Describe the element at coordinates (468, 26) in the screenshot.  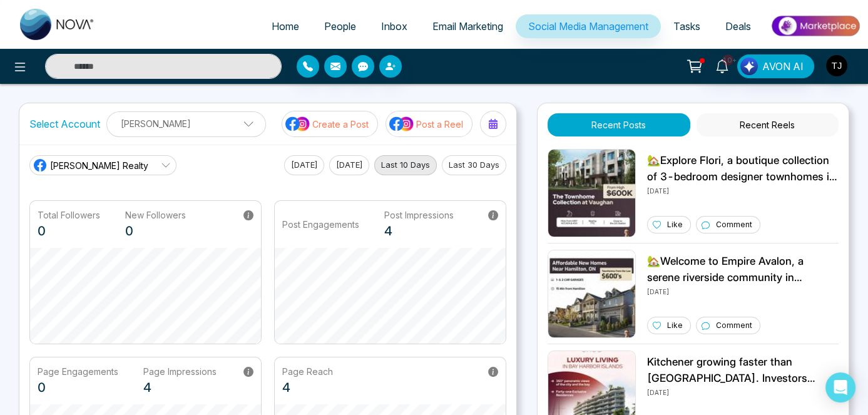
I see `span: Email Marketing` at that location.